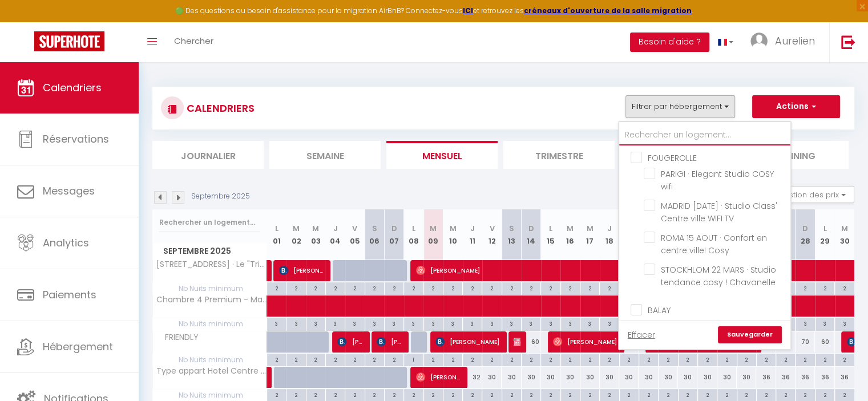  I want to click on span: Chercher, so click(193, 40).